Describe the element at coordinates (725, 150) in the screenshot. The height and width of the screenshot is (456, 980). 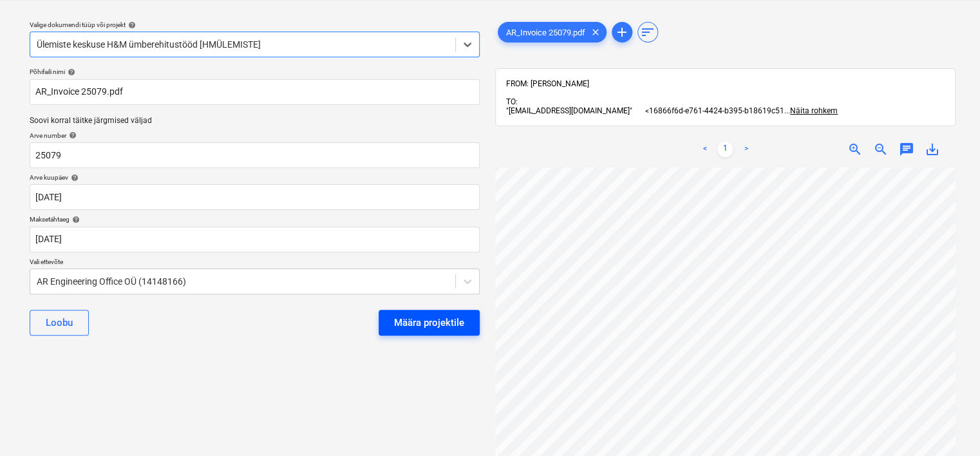
I see `a: Page 1 is your current page` at that location.